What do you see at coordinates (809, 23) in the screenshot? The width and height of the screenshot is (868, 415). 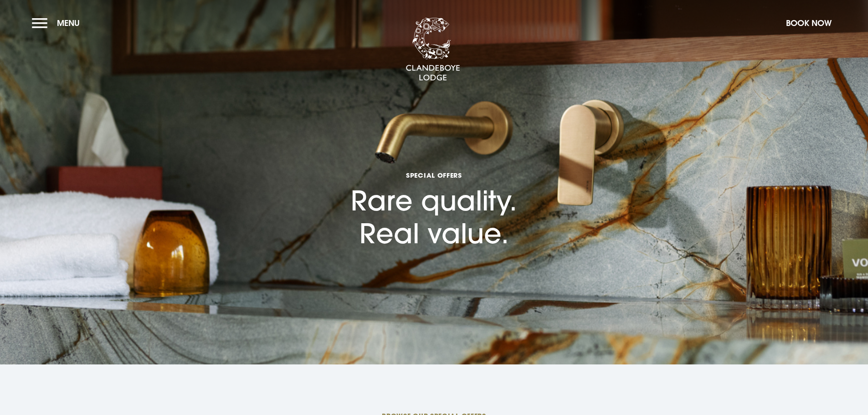 I see `button: Book Now` at bounding box center [809, 23].